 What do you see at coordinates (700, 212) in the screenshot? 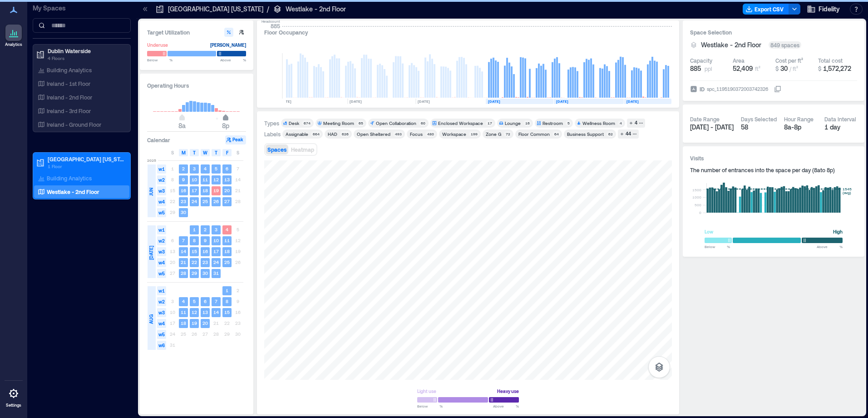
I see `tspan: 0` at bounding box center [700, 212].